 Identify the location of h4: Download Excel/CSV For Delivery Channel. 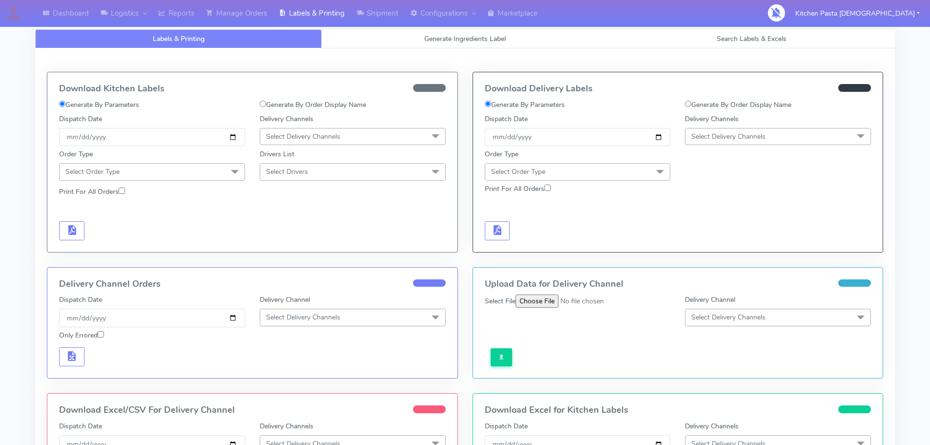
(252, 410).